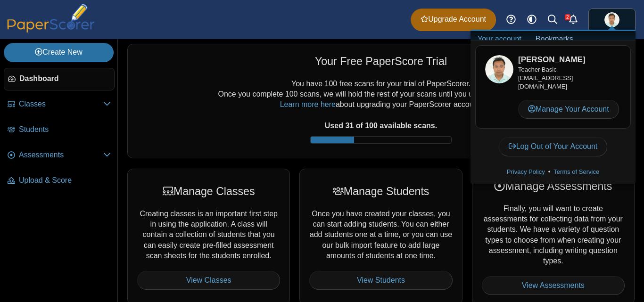 The width and height of the screenshot is (644, 302). Describe the element at coordinates (59, 181) in the screenshot. I see `a: Upload & Score` at that location.